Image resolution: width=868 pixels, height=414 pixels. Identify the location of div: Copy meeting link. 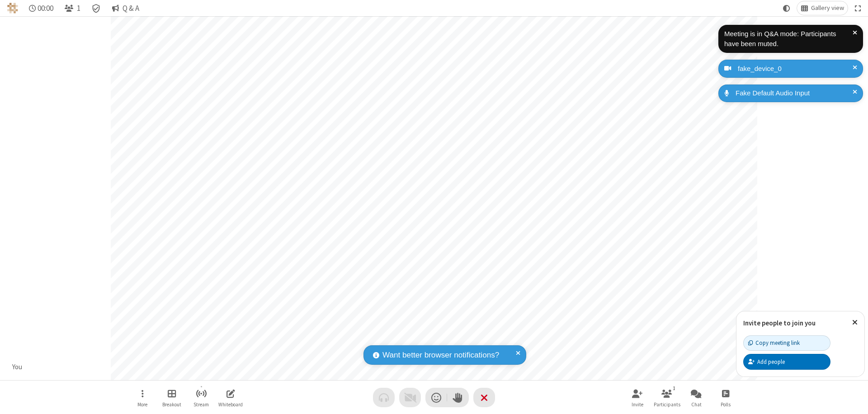
(774, 342).